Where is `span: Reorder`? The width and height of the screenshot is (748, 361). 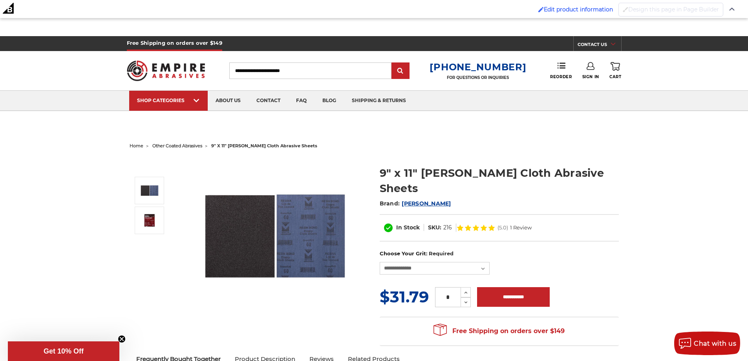
span: Reorder is located at coordinates (560, 77).